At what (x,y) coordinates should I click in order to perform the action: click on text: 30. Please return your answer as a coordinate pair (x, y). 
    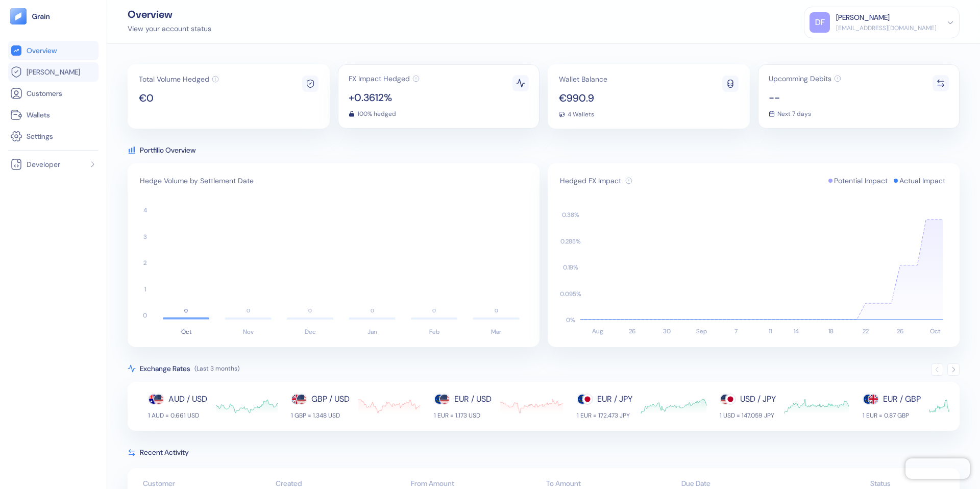
    Looking at the image, I should click on (667, 332).